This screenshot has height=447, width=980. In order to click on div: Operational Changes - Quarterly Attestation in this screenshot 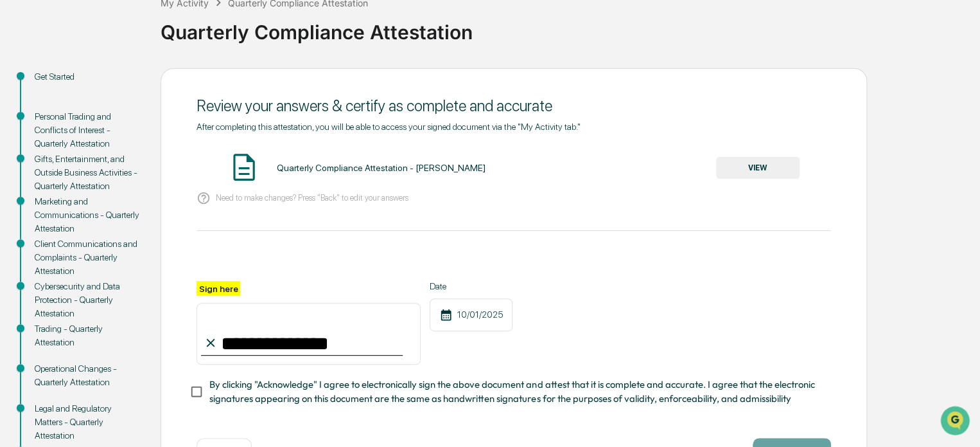, I will do `click(88, 375)`.